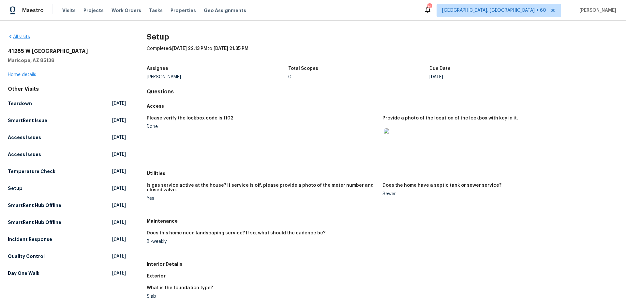  What do you see at coordinates (67, 89) in the screenshot?
I see `div: Other Visits` at bounding box center [67, 89].